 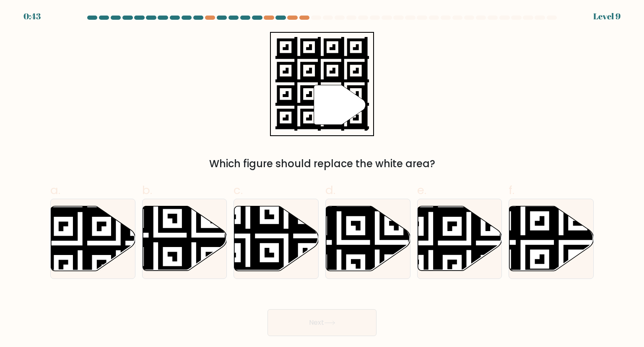 What do you see at coordinates (422, 190) in the screenshot?
I see `span: e.` at bounding box center [422, 190].